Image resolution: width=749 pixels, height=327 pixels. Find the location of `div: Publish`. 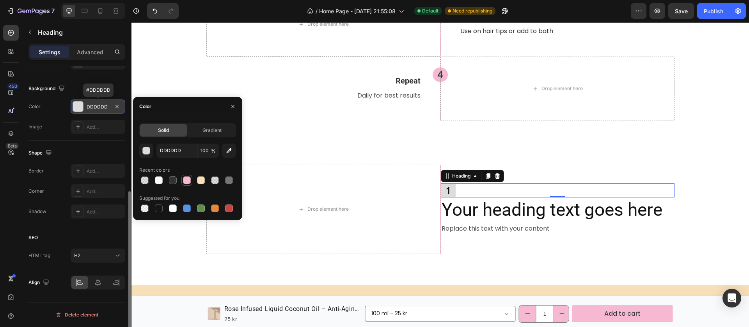

div: Publish is located at coordinates (713, 11).